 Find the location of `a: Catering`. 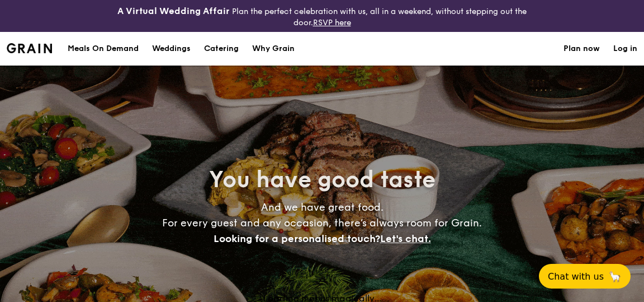

a: Catering is located at coordinates (221, 49).